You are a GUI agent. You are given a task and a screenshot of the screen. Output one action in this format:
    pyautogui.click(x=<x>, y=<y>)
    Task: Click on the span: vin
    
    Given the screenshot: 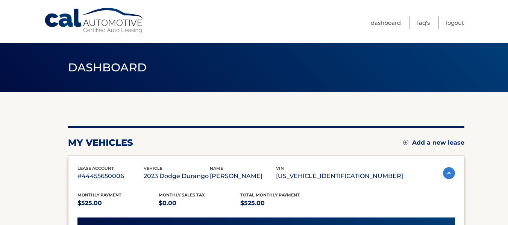 What is the action you would take?
    pyautogui.click(x=280, y=169)
    